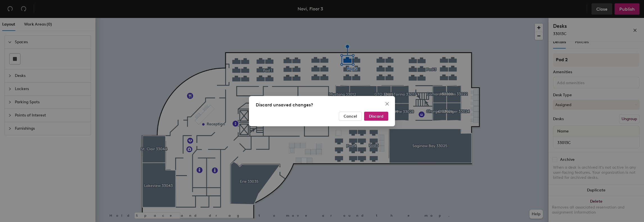 Image resolution: width=644 pixels, height=222 pixels. I want to click on button: Cancel, so click(350, 116).